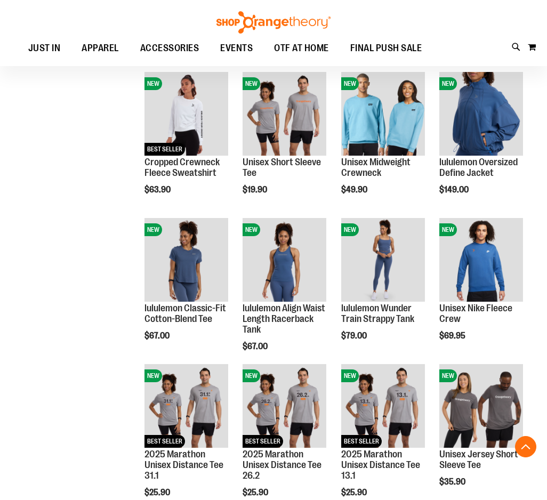 The width and height of the screenshot is (547, 500). I want to click on span: FINAL PUSH SALE, so click(386, 48).